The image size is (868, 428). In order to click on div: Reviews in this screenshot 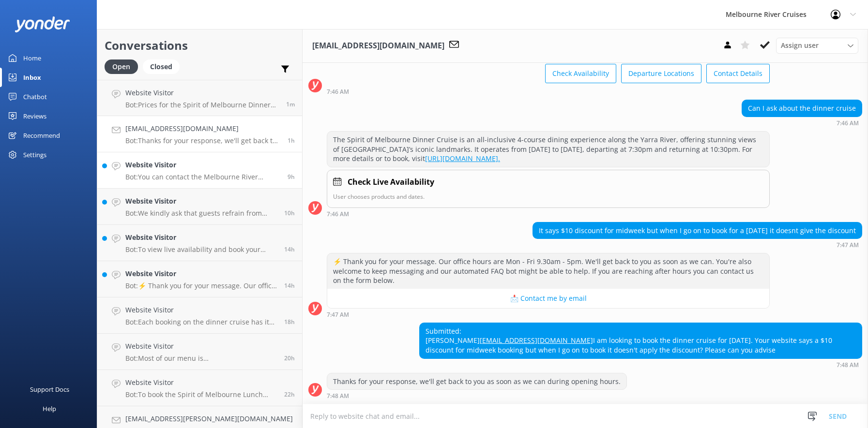, I will do `click(35, 116)`.